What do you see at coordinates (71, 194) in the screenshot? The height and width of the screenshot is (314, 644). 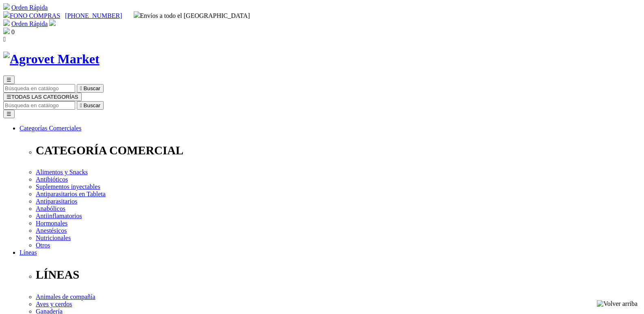 I see `a: Antiparasitarios en Tableta` at bounding box center [71, 194].